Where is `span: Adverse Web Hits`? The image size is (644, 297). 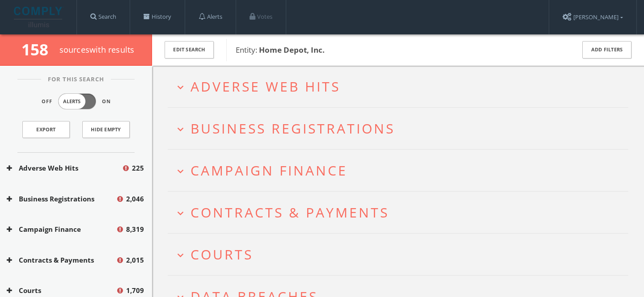 span: Adverse Web Hits is located at coordinates (265, 87).